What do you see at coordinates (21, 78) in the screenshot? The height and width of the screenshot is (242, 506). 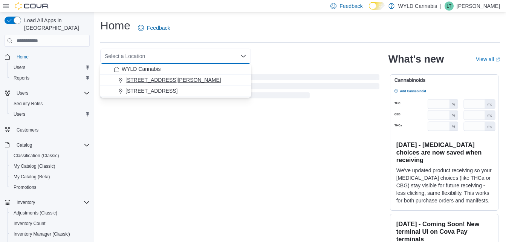 I see `a: Reports` at bounding box center [21, 78].